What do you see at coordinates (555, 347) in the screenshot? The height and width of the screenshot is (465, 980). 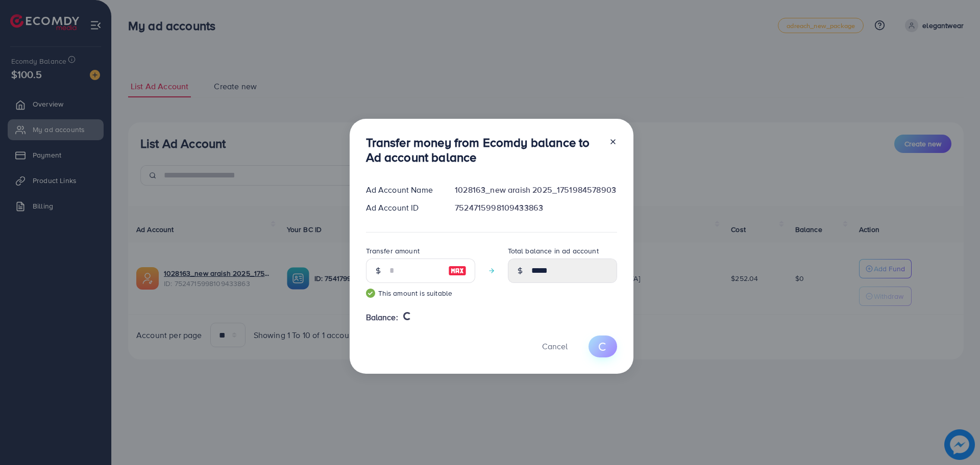 I see `button: Cancel` at bounding box center [555, 347].